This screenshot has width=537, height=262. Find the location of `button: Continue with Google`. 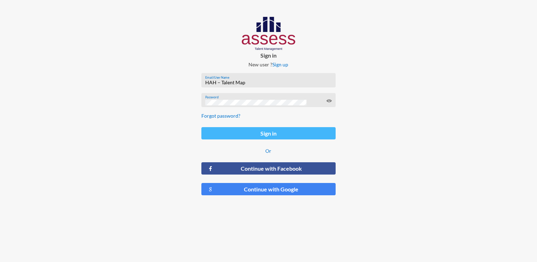

button: Continue with Google is located at coordinates (268, 189).